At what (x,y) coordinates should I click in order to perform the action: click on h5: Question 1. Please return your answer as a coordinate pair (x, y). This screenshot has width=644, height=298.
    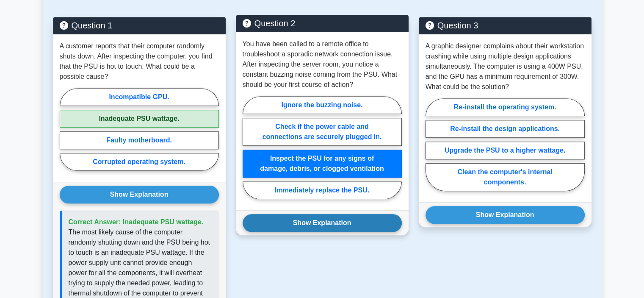
    Looking at the image, I should click on (139, 25).